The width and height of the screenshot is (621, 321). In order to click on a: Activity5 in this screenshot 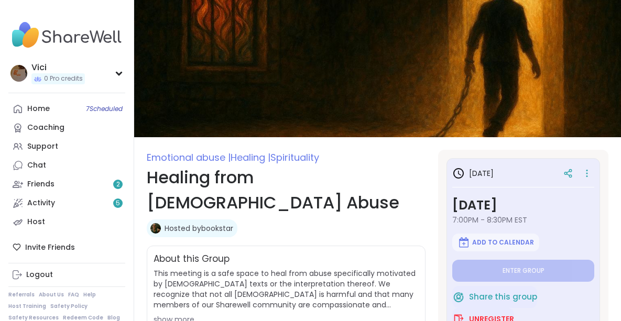, I will do `click(67, 203)`.